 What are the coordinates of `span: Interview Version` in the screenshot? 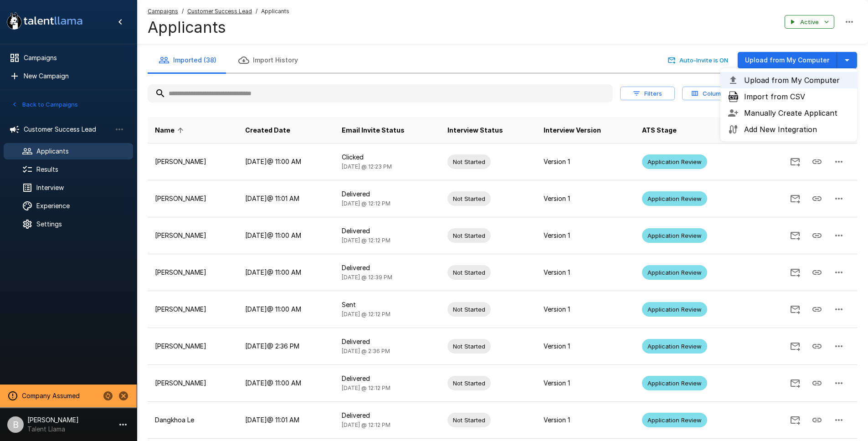 It's located at (572, 130).